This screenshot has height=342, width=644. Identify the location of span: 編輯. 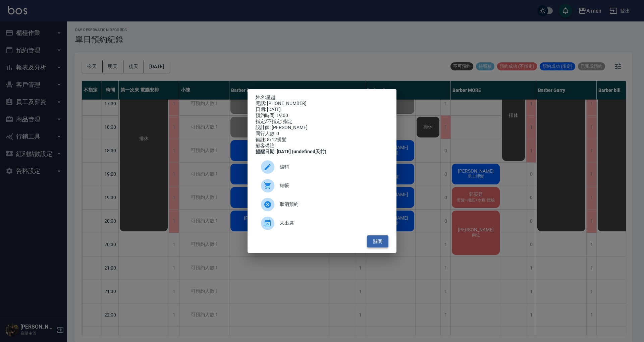
(331, 167).